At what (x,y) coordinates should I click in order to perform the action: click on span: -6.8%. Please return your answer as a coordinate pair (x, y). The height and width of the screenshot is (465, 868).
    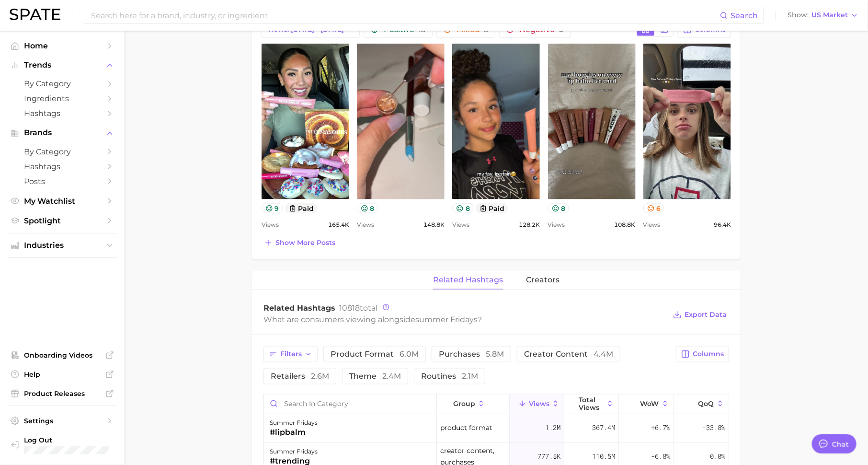
    Looking at the image, I should click on (660, 456).